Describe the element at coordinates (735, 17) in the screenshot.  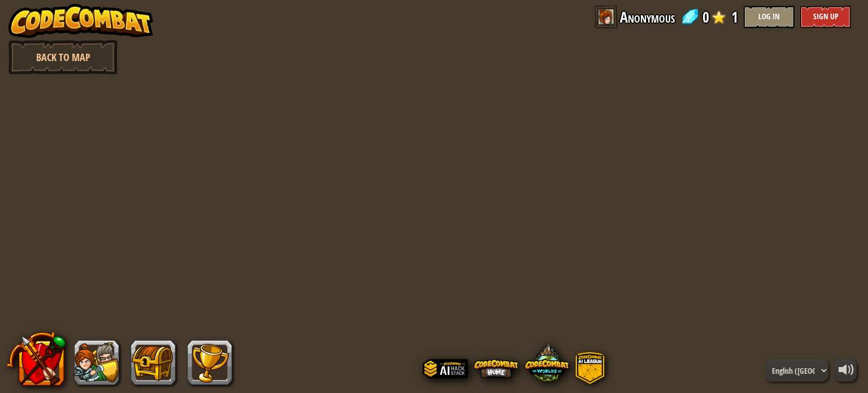
I see `span: 1` at that location.